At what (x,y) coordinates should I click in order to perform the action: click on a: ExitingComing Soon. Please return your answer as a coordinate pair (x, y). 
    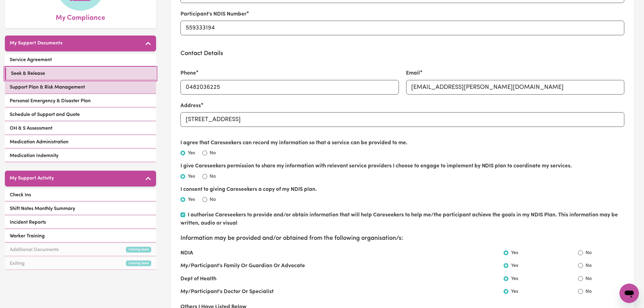
    Looking at the image, I should click on (80, 264).